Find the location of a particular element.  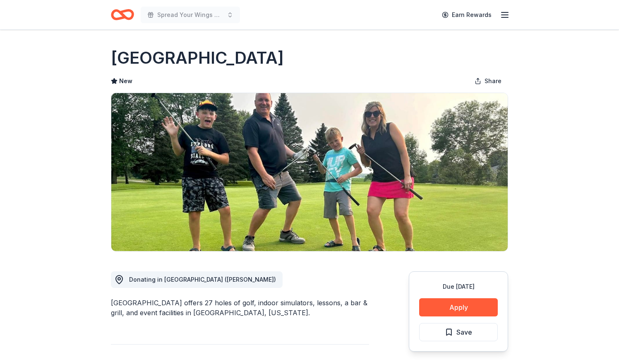

span: New is located at coordinates (126, 81).